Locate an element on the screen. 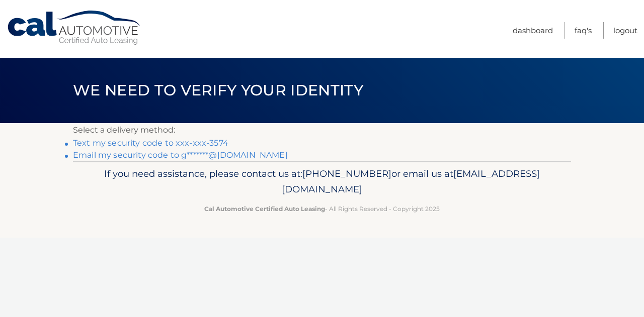  a: Dashboard is located at coordinates (532, 30).